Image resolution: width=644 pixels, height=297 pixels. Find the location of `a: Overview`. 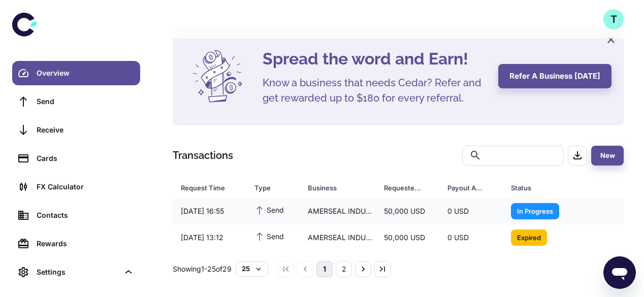

a: Overview is located at coordinates (76, 73).